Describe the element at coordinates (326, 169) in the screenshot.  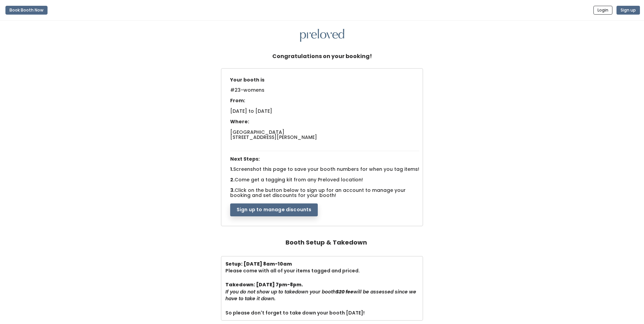
I see `span: Screenshot this page to save your booth numbers for when you tag items!` at that location.